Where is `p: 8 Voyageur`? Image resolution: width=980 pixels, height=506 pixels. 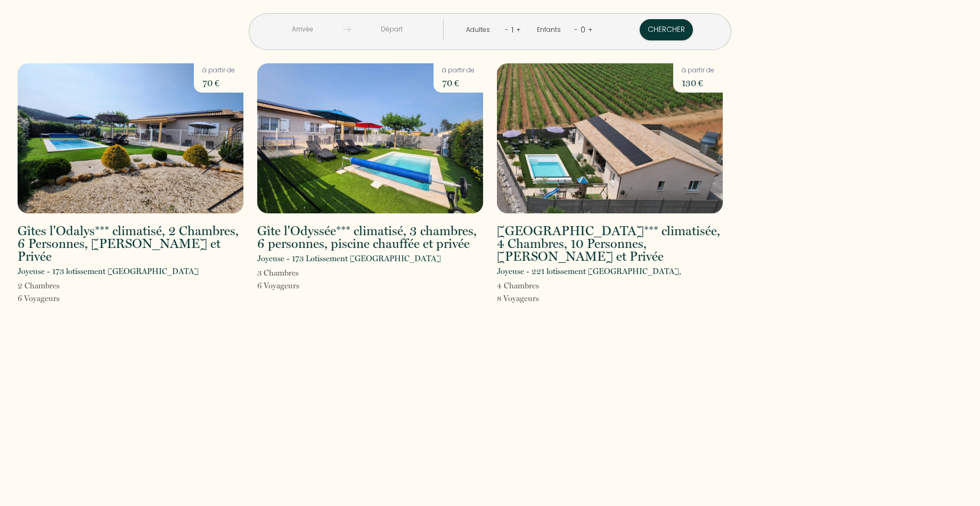 p: 8 Voyageur is located at coordinates (518, 298).